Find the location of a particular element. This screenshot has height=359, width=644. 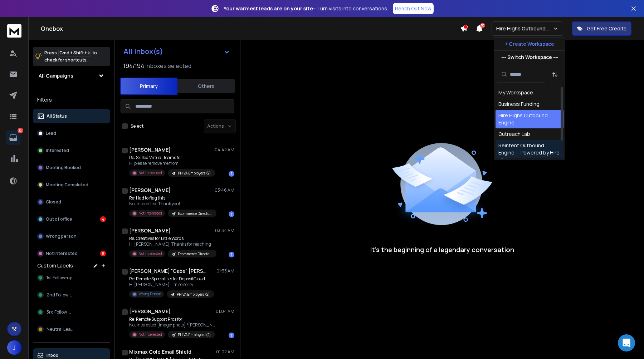

div: Open Intercom Messenger is located at coordinates (626, 343).